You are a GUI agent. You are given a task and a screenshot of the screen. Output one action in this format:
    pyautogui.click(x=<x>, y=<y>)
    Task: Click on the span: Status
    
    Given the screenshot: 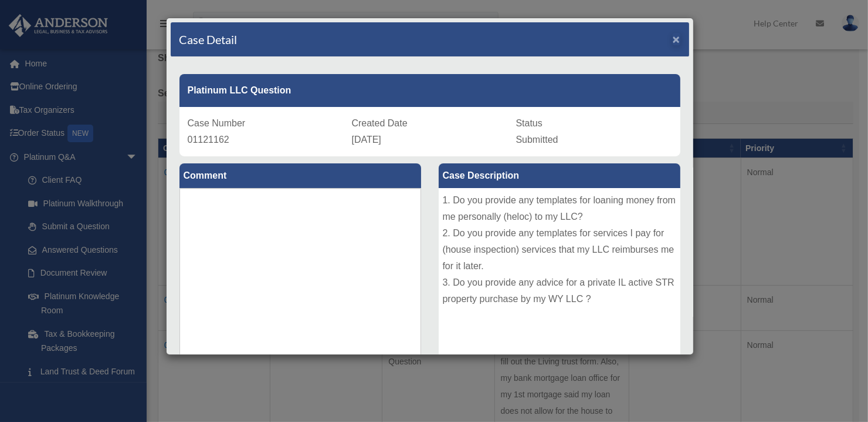 What is the action you would take?
    pyautogui.click(x=529, y=123)
    